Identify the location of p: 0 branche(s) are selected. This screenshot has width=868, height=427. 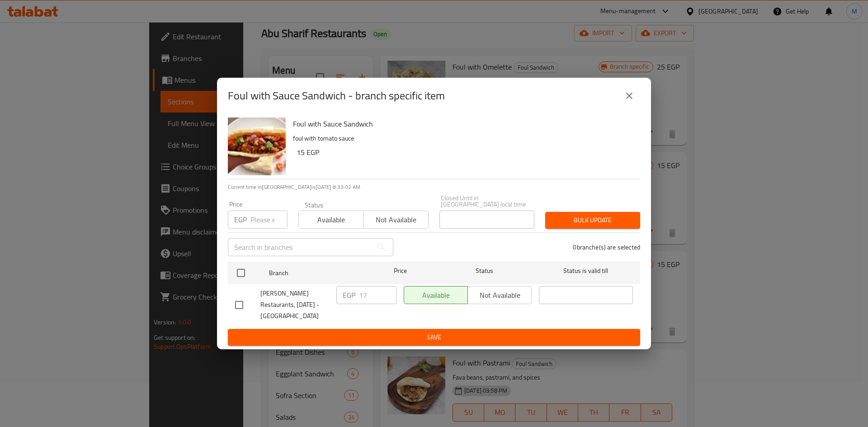
(606, 247).